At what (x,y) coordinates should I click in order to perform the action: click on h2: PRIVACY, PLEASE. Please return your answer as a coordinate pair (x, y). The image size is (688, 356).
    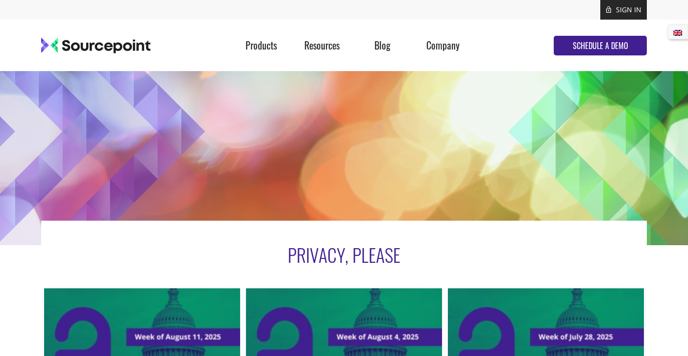
    Looking at the image, I should click on (344, 267).